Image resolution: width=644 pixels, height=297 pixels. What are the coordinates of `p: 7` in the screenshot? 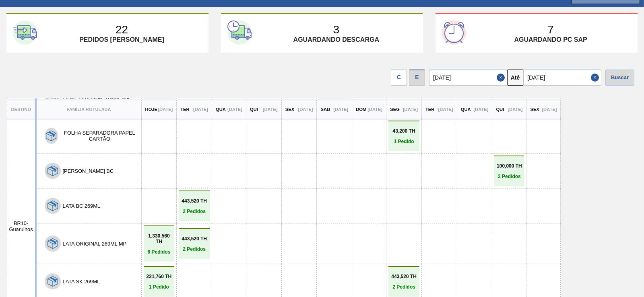 It's located at (551, 30).